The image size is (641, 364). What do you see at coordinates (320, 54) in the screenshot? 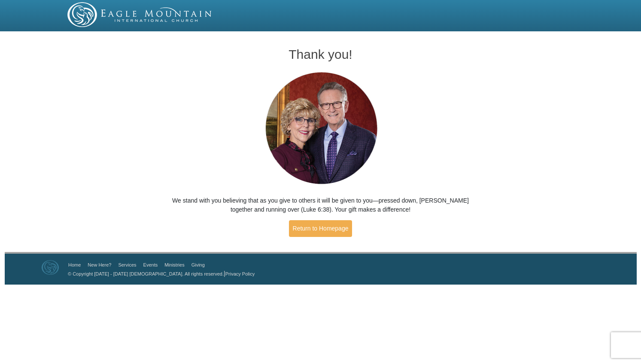
I see `h1: Thank you!` at bounding box center [320, 54].